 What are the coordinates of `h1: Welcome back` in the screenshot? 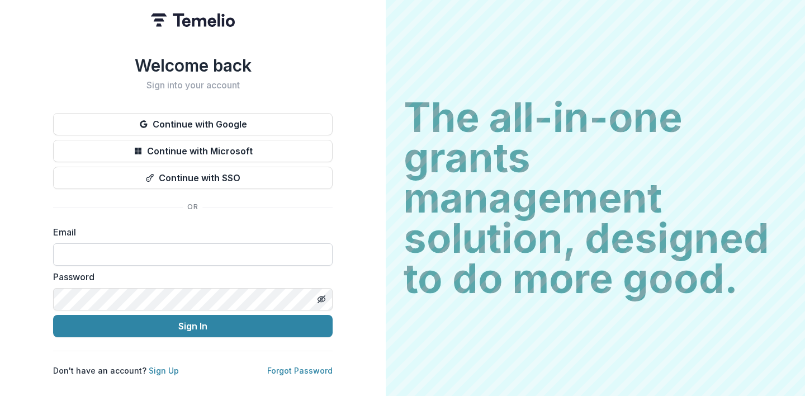 It's located at (193, 65).